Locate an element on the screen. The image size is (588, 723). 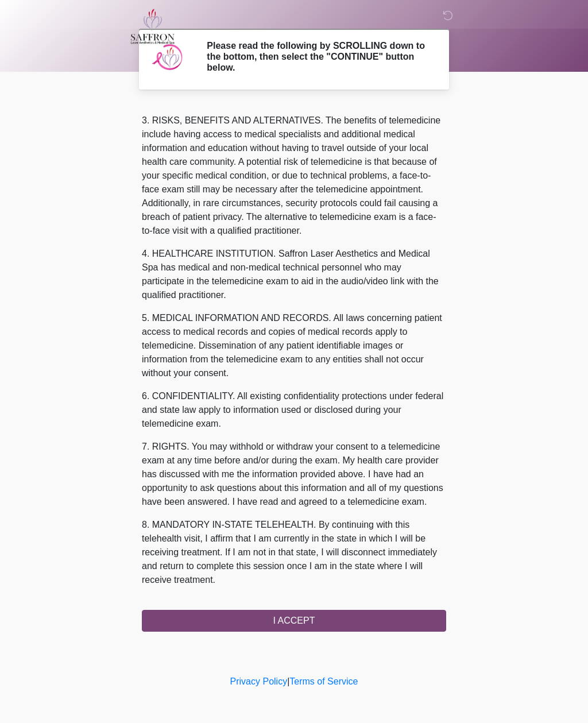
h2: Please read the following by SCROLLING down to the bottom, then select the "CONTINUE" button below. is located at coordinates (317, 57).